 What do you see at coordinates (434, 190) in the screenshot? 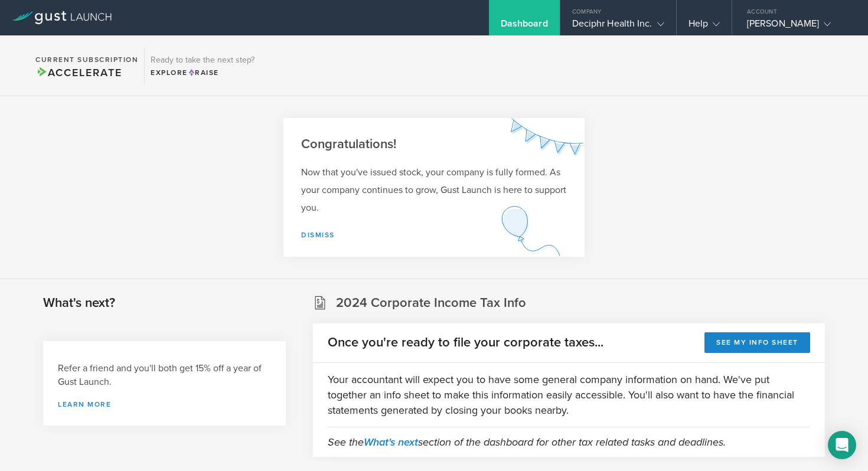
I see `p: Now that you've issued stock, your company is fully formed. As your company continues to grow, Gu...` at bounding box center [434, 190].